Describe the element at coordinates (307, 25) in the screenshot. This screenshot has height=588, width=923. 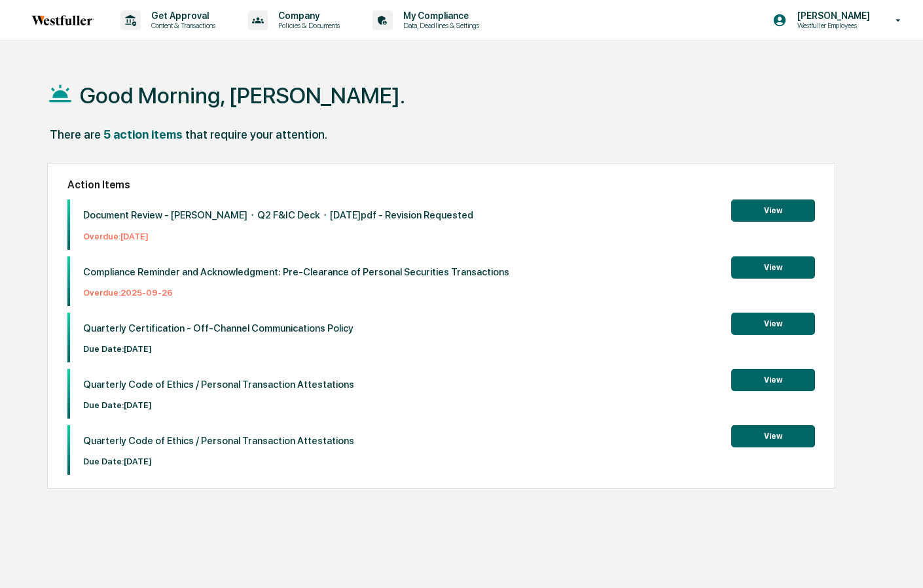
I see `p: Policies & Documents` at that location.